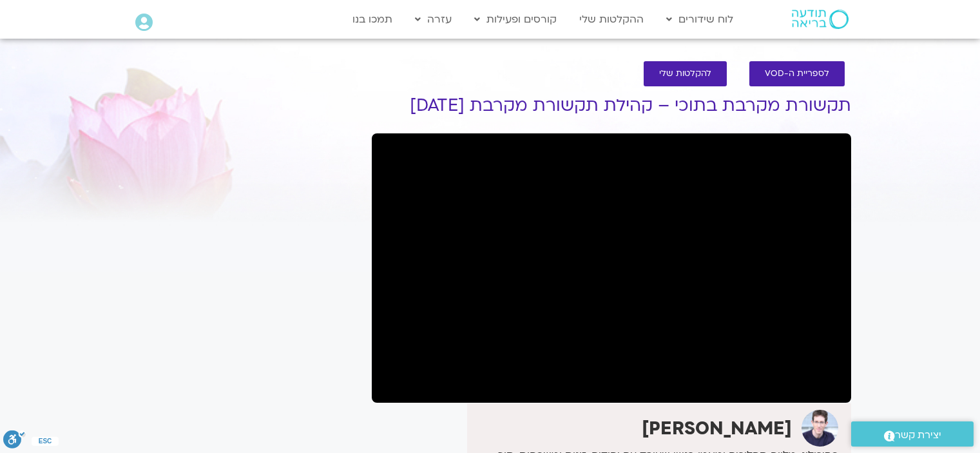 This screenshot has height=453, width=980. Describe the element at coordinates (819, 427) in the screenshot. I see `img: ערן טייכר` at that location.